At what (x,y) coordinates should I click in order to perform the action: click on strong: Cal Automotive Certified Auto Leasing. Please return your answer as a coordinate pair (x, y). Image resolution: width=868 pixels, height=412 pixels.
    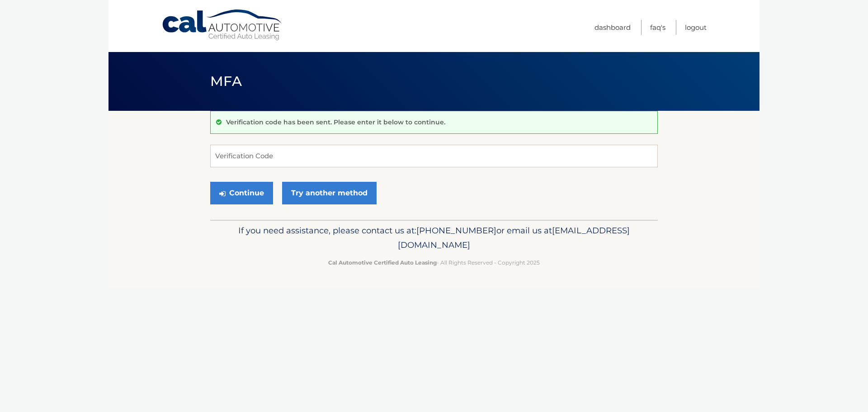
    Looking at the image, I should click on (382, 262).